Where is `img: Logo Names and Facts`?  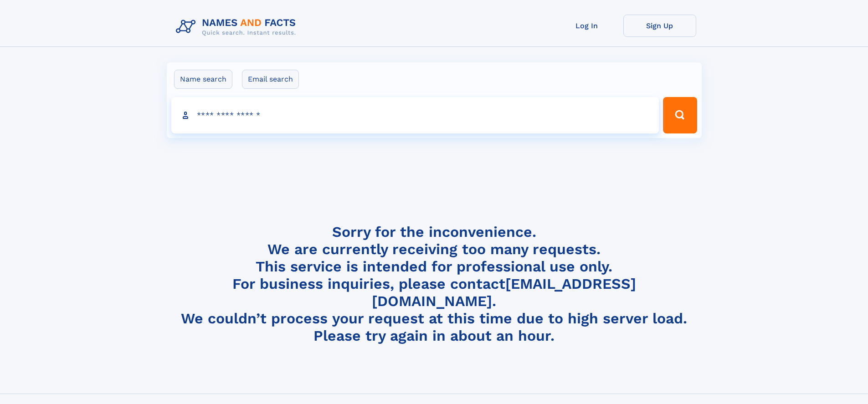
img: Logo Names and Facts is located at coordinates (238, 27).